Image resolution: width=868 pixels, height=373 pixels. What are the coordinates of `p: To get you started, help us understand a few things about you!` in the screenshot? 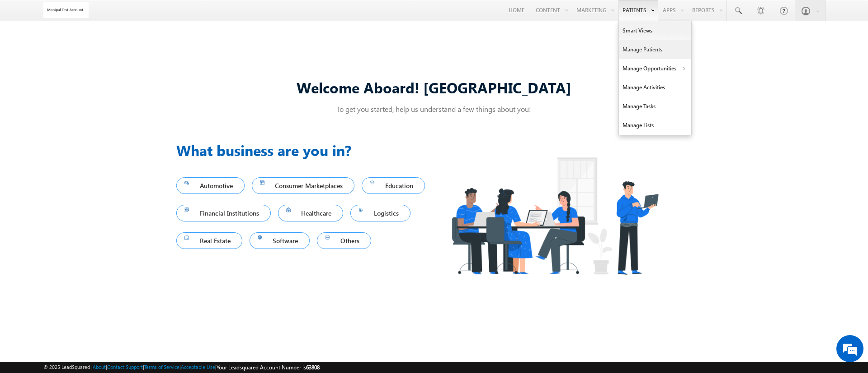 It's located at (434, 109).